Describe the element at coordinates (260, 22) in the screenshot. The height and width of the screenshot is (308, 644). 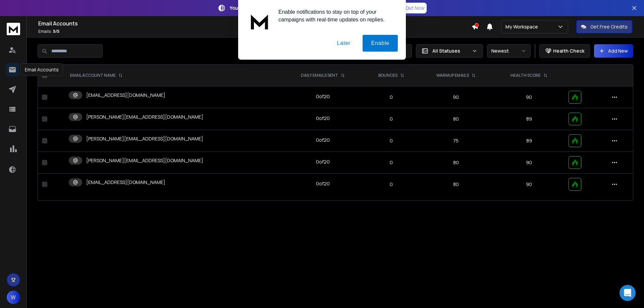
I see `img: notification icon` at that location.